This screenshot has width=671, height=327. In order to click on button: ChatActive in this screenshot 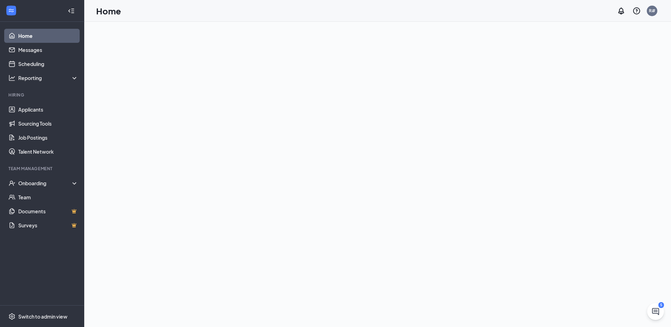, I will do `click(655, 312)`.